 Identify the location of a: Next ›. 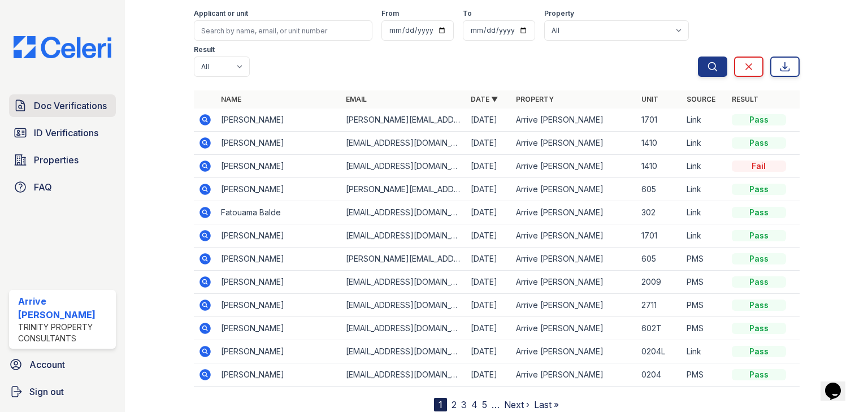
(516, 405).